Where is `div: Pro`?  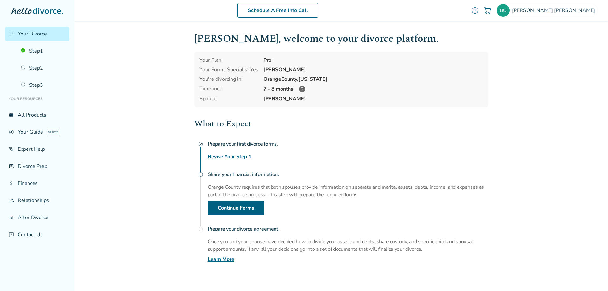 div: Pro is located at coordinates (373, 60).